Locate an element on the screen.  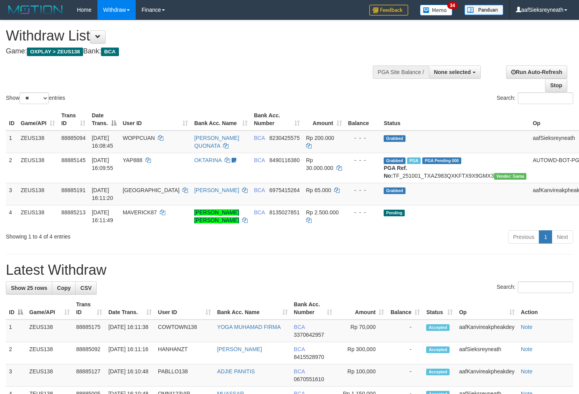
th: Action is located at coordinates (546, 308).